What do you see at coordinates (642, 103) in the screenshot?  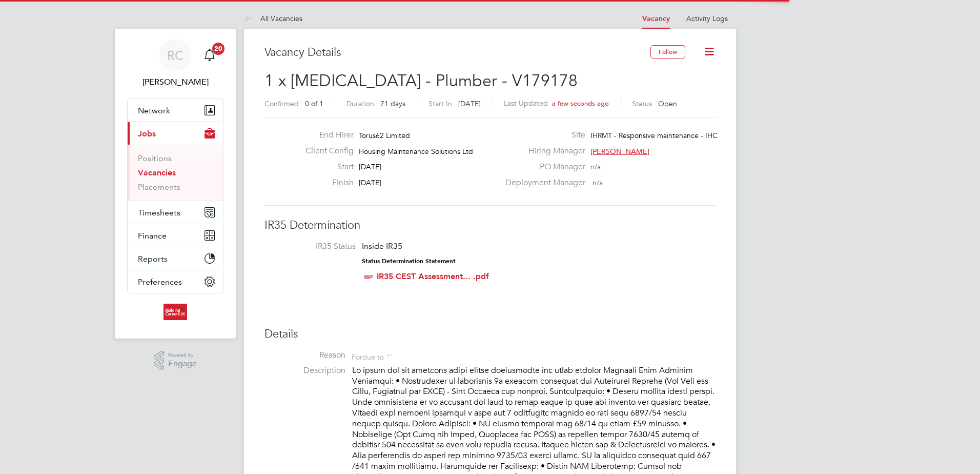 I see `label: Status` at bounding box center [642, 103].